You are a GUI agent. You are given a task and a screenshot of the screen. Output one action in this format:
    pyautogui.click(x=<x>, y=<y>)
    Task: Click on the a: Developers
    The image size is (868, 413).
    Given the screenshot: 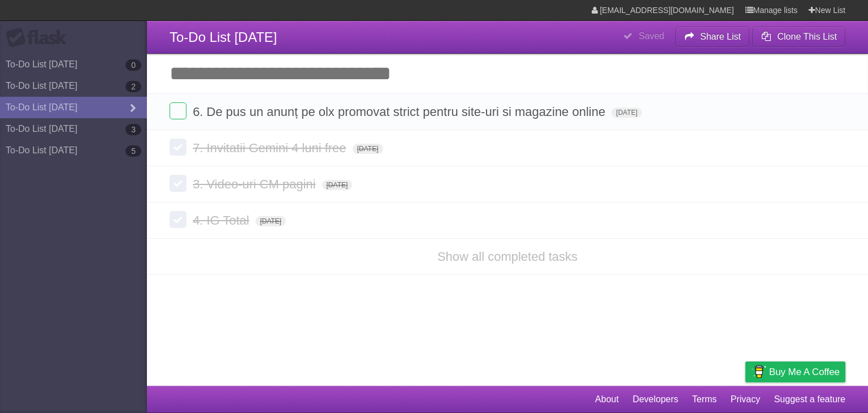 What is the action you would take?
    pyautogui.click(x=655, y=399)
    